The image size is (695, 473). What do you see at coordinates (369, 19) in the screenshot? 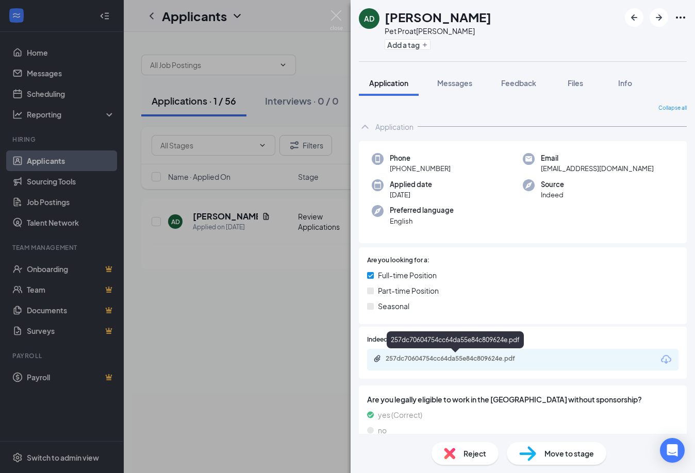
I see `div: AD` at bounding box center [369, 19].